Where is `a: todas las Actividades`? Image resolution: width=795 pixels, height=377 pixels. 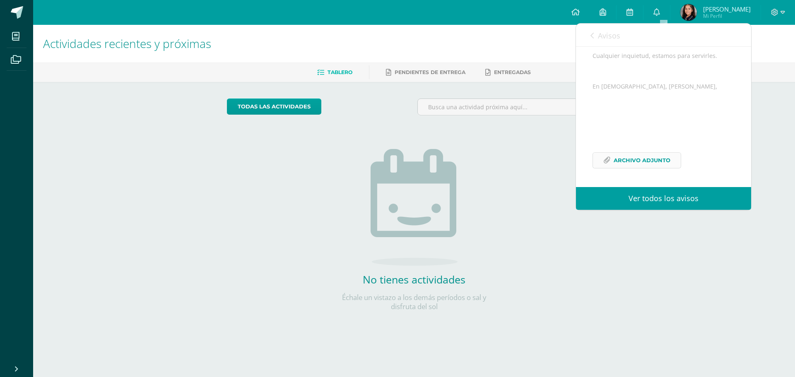
a: todas las Actividades is located at coordinates (274, 106).